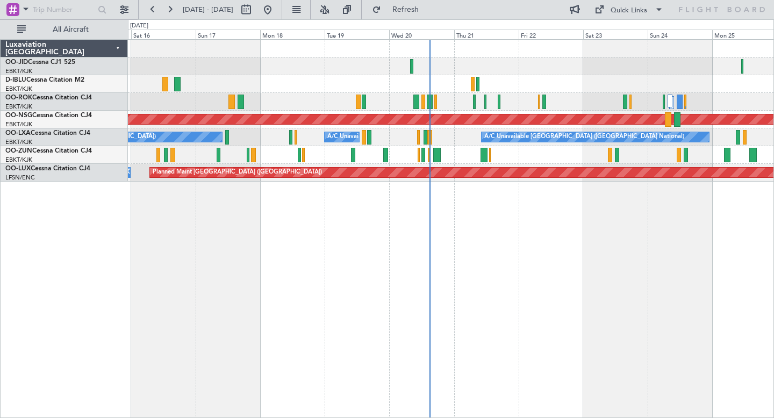 This screenshot has height=418, width=774. What do you see at coordinates (615, 34) in the screenshot?
I see `div: Sat 23` at bounding box center [615, 34].